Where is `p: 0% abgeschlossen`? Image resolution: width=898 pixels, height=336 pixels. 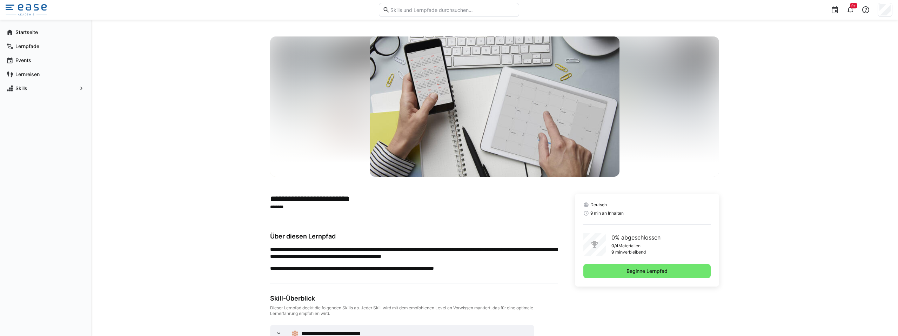
p: 0% abgeschlossen is located at coordinates (636, 238).